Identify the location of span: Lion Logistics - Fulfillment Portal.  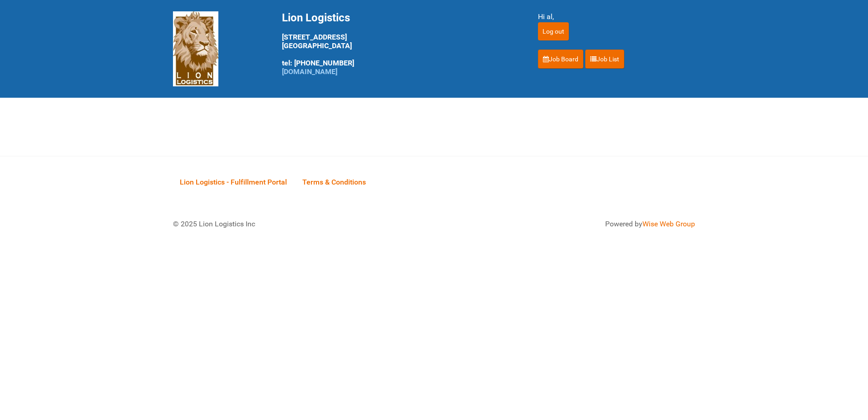
(234, 181).